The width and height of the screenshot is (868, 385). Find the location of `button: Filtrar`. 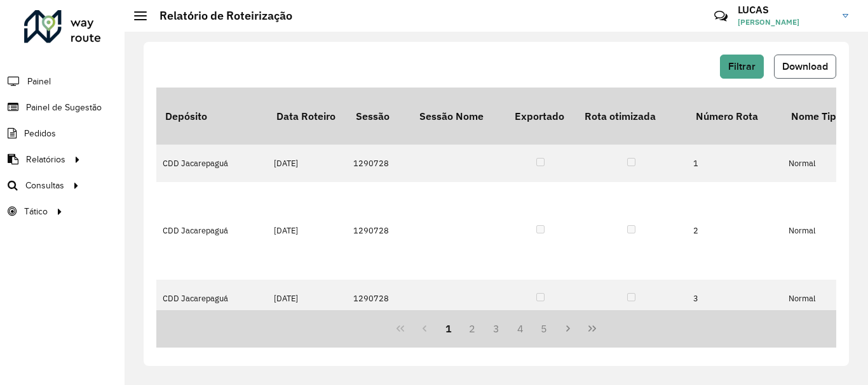

button: Filtrar is located at coordinates (741, 66).